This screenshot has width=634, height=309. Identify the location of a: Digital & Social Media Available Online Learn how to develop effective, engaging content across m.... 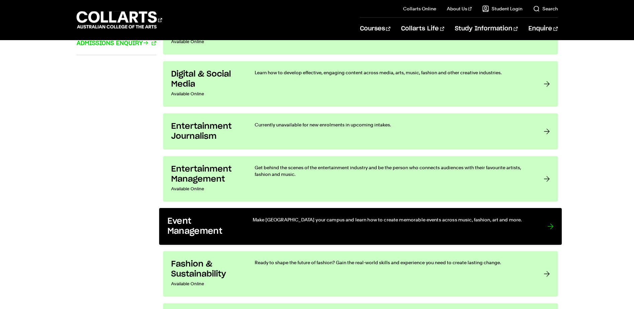
(360, 84).